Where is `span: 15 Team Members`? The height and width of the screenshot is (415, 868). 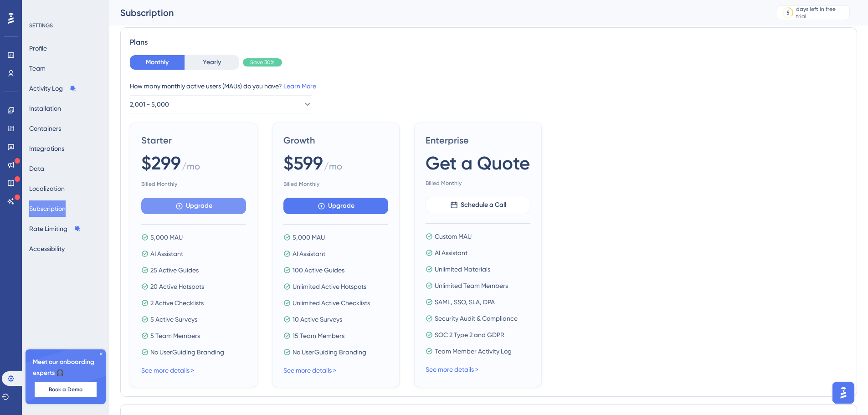 span: 15 Team Members is located at coordinates (318, 336).